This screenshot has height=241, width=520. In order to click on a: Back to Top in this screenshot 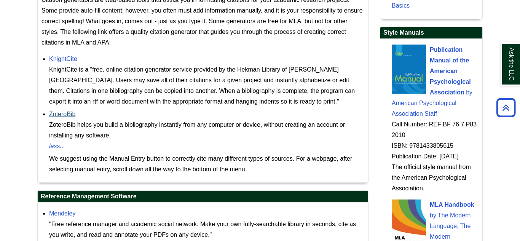, I will do `click(506, 107)`.